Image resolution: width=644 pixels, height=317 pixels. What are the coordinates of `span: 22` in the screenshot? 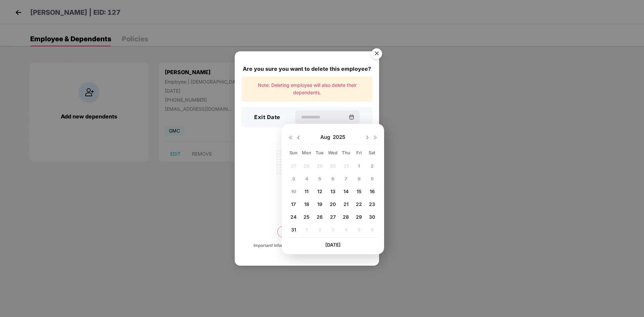 It's located at (359, 204).